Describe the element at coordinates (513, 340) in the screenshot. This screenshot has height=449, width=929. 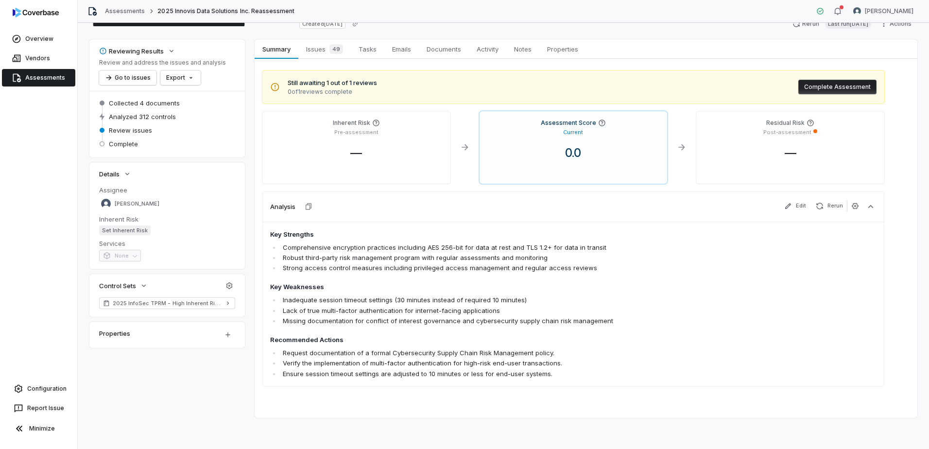
I see `h4: Recommended Actions` at that location.